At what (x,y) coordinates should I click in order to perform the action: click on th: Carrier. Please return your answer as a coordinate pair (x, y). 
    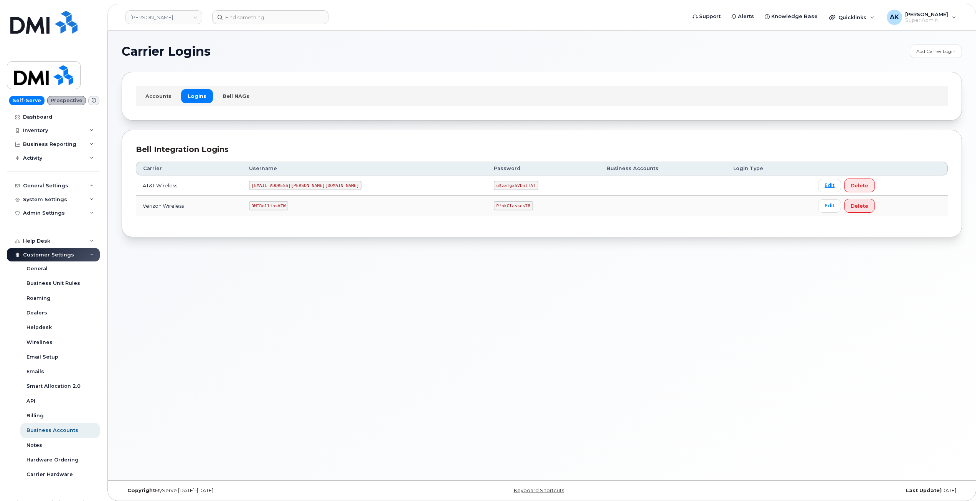
    Looking at the image, I should click on (189, 169).